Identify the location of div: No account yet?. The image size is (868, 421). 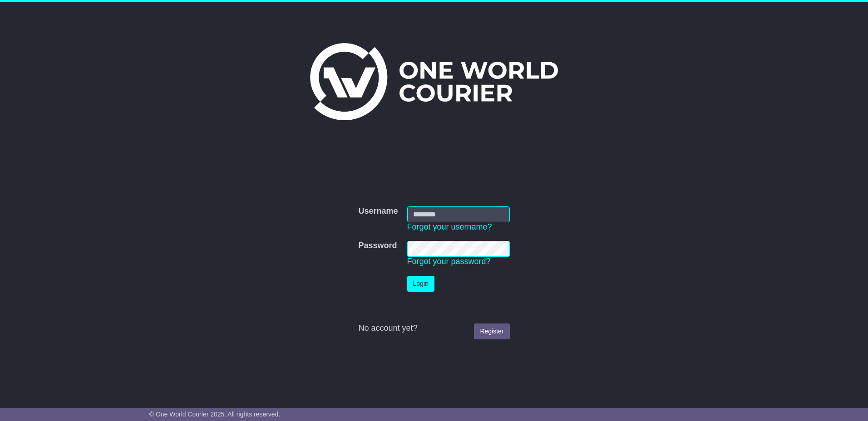
(433, 328).